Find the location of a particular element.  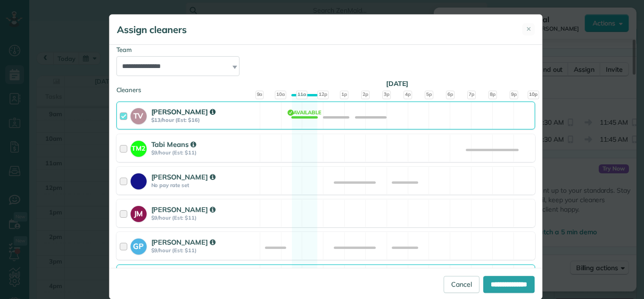

strong: $13/hour (Est: $16) is located at coordinates (204, 120).